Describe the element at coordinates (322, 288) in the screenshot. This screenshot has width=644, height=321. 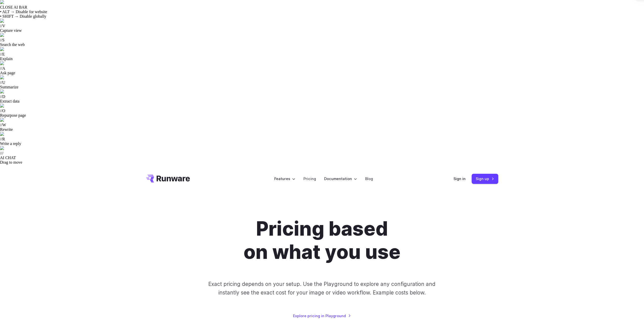
I see `p: Exact pricing depends on your setup. Use the Playground to explore any configuration and instantl...` at that location.